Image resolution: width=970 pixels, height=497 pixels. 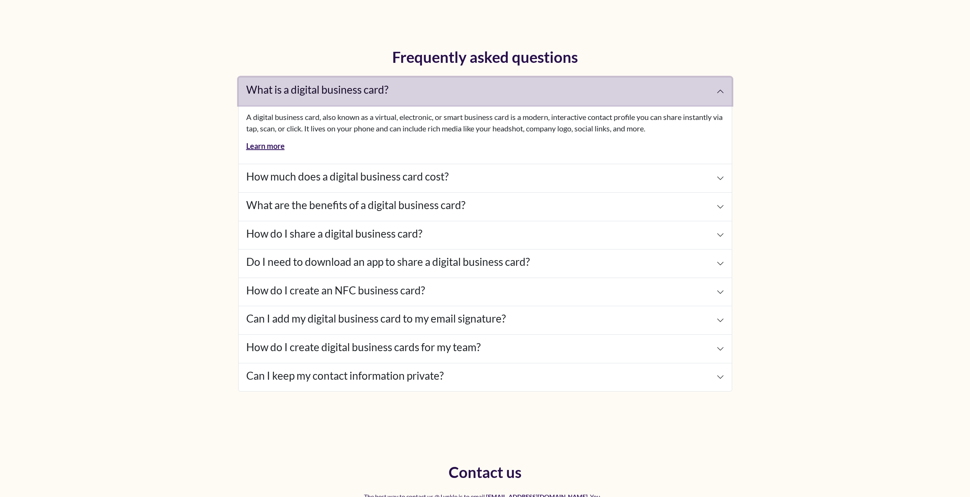 What do you see at coordinates (485, 91) in the screenshot?
I see `button: What is a digital business card?` at bounding box center [485, 91].